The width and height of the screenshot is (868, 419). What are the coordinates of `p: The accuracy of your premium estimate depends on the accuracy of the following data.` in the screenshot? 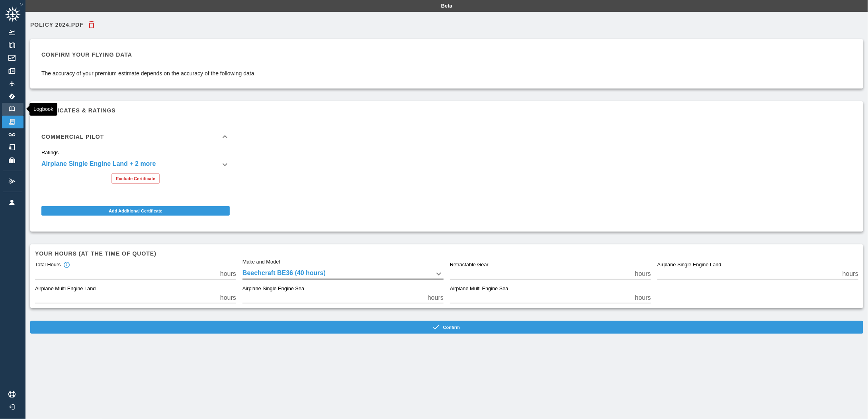 It's located at (148, 73).